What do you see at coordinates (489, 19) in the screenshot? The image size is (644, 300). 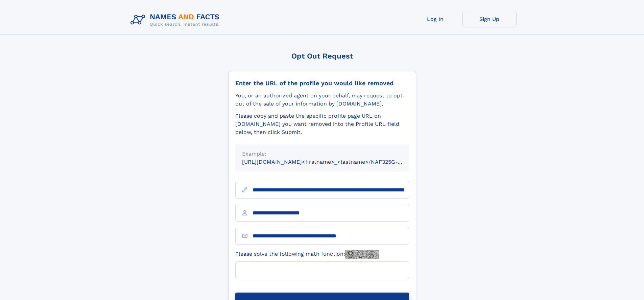 I see `a: Sign Up` at bounding box center [489, 19].